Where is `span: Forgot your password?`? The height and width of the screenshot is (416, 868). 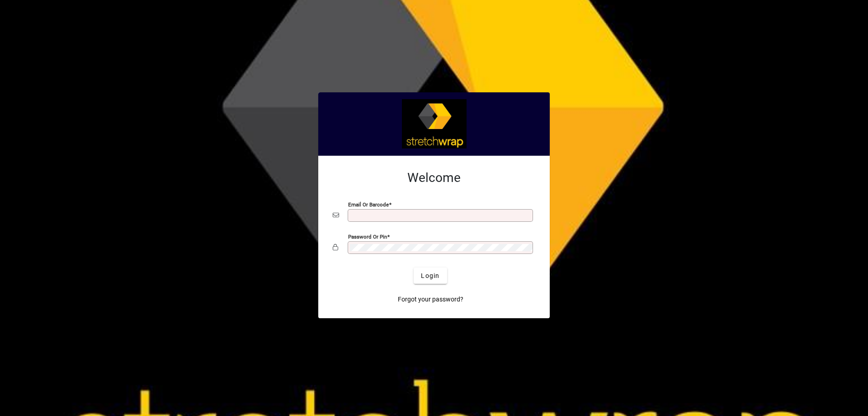
span: Forgot your password? is located at coordinates (431, 299).